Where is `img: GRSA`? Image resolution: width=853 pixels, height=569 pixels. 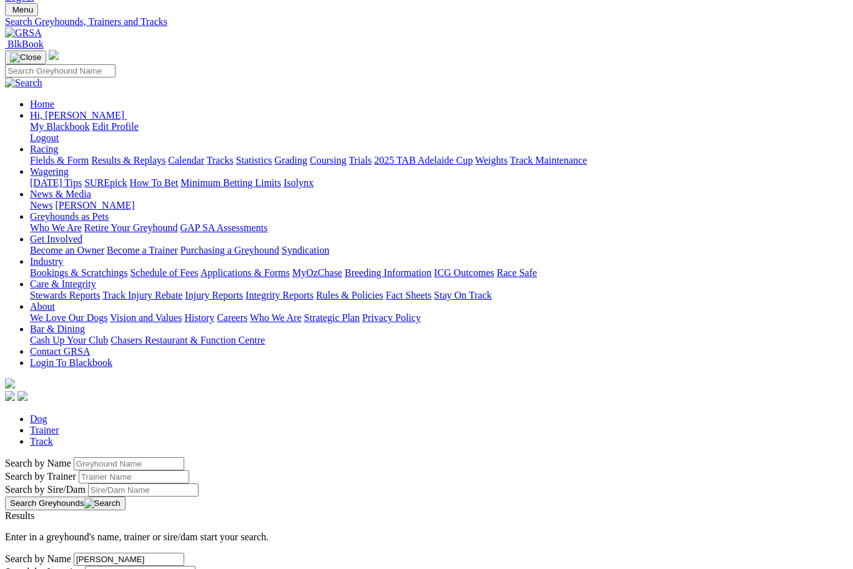 img: GRSA is located at coordinates (23, 33).